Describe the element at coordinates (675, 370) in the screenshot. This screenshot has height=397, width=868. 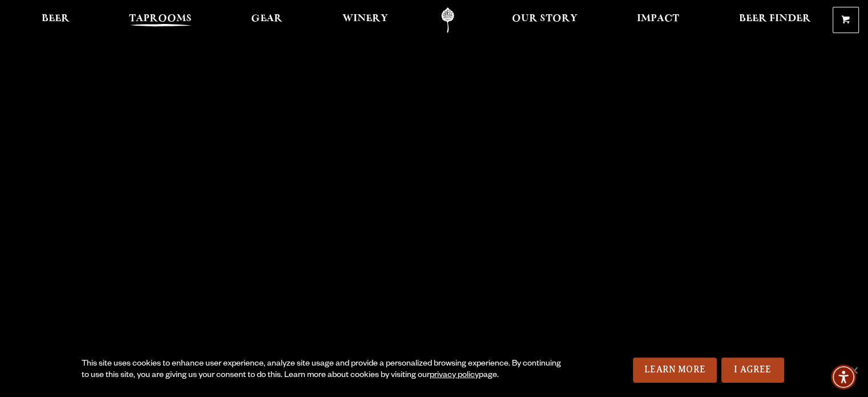
I see `a: Learn More` at that location.